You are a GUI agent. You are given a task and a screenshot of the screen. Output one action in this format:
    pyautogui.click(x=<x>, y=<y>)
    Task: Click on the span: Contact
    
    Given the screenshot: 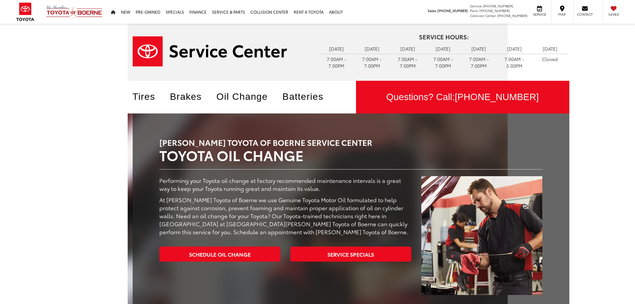 What is the action you would take?
    pyautogui.click(x=585, y=14)
    